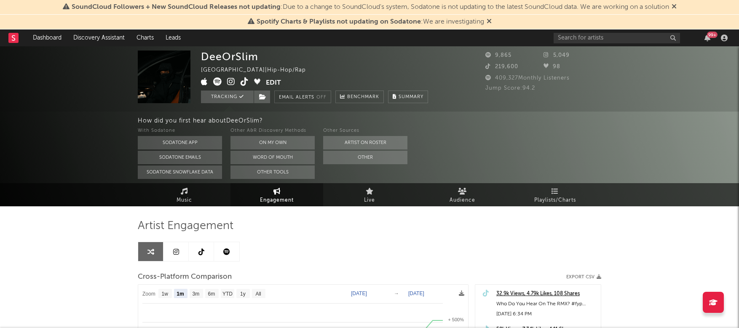 This screenshot has width=739, height=328. What do you see at coordinates (99, 38) in the screenshot?
I see `a: Discovery Assistant` at bounding box center [99, 38].